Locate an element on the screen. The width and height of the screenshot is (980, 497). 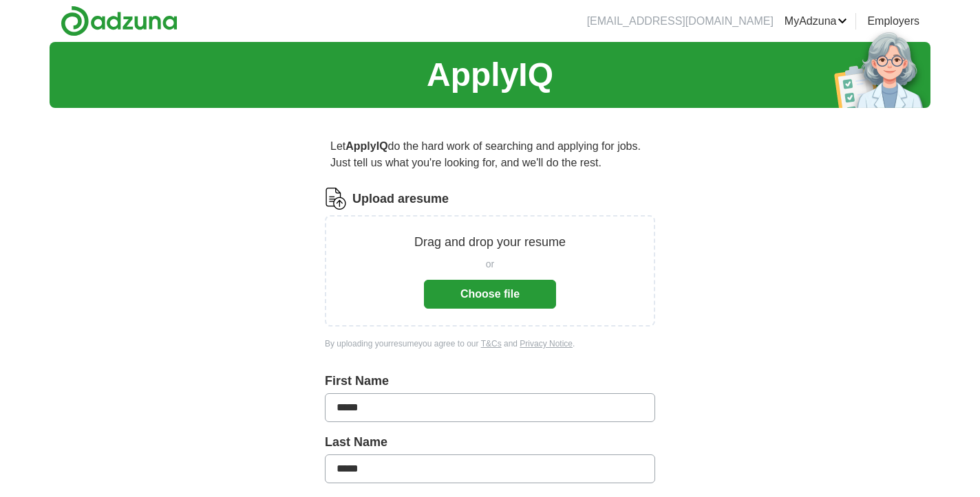
div: By uploading your resume you agree to our and . is located at coordinates (490, 344).